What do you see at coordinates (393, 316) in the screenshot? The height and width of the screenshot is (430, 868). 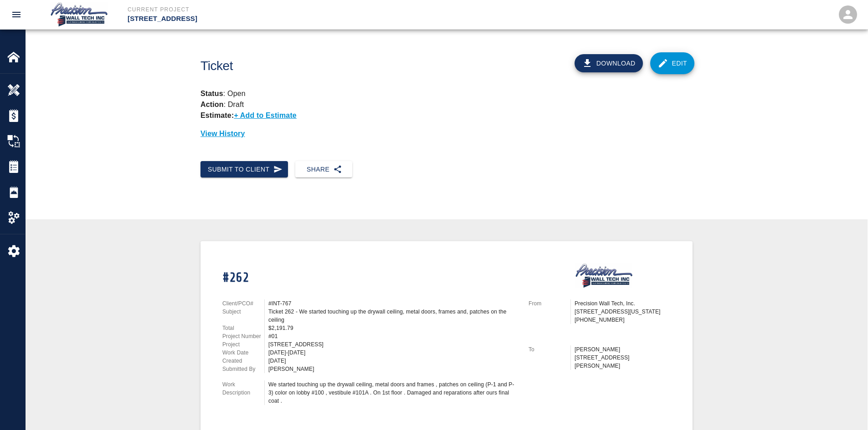 I see `div: Ticket 262 - We started touching up the drywall ceiling, metal doors, frames and, patches on the ...` at bounding box center [393, 316].